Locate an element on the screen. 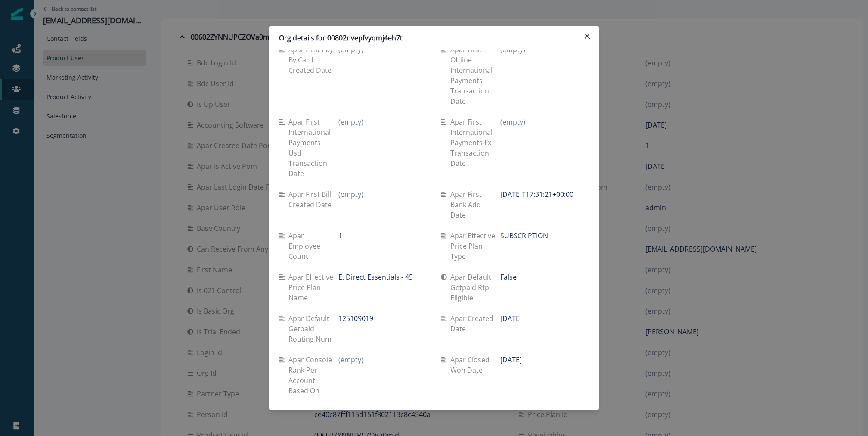  p: Apar first international payments fx transaction date is located at coordinates (476, 143).